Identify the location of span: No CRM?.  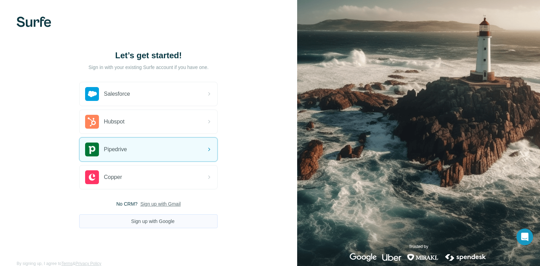
(127, 204).